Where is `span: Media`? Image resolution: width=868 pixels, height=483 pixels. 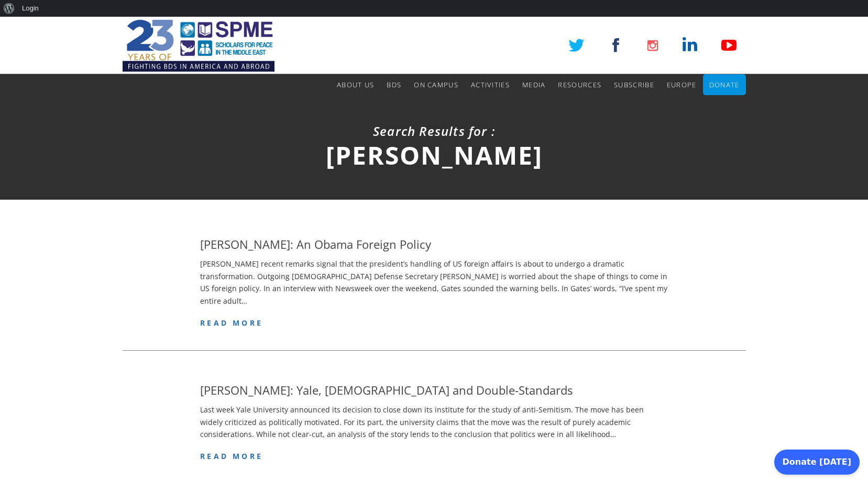 span: Media is located at coordinates (533, 85).